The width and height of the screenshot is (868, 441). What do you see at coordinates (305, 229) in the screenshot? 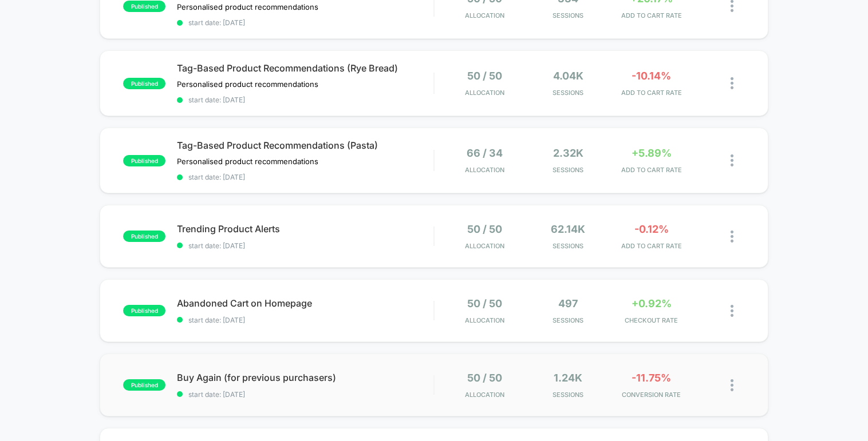
I see `span: Trending Product Alerts` at bounding box center [305, 229].